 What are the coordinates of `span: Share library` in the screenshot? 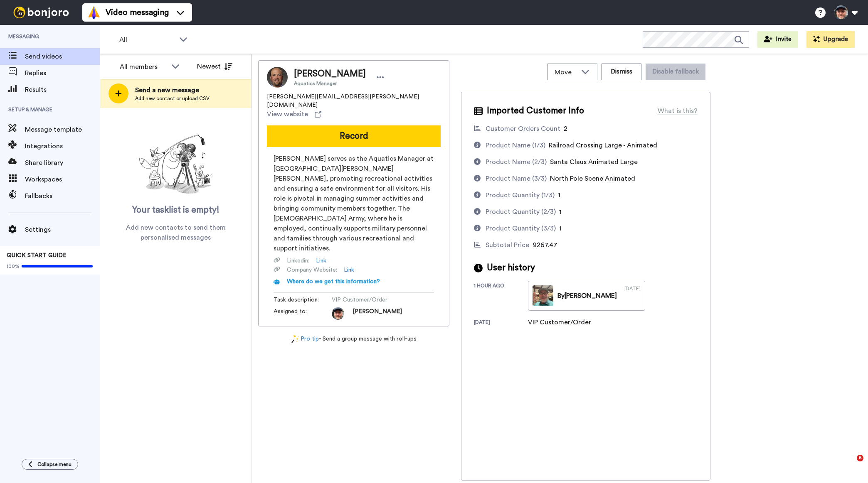 It's located at (62, 163).